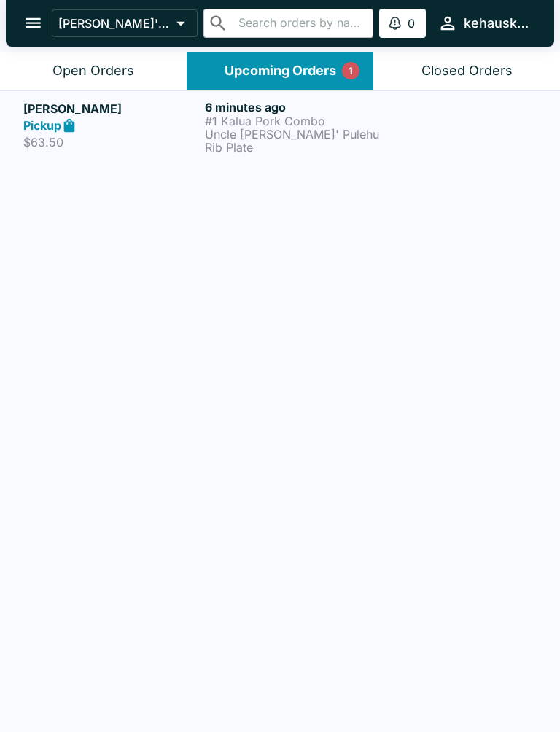 Image resolution: width=560 pixels, height=732 pixels. I want to click on button: kehauskitchen, so click(484, 23).